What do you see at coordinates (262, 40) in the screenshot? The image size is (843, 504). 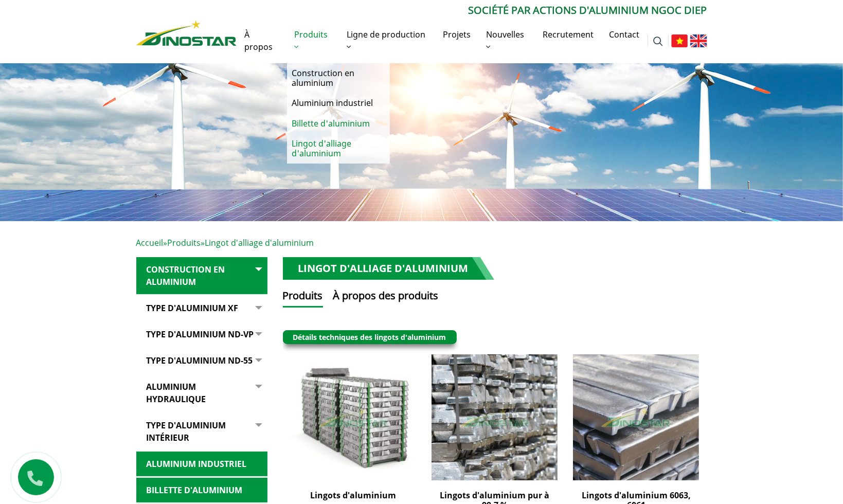 I see `a: À propos` at bounding box center [262, 40].